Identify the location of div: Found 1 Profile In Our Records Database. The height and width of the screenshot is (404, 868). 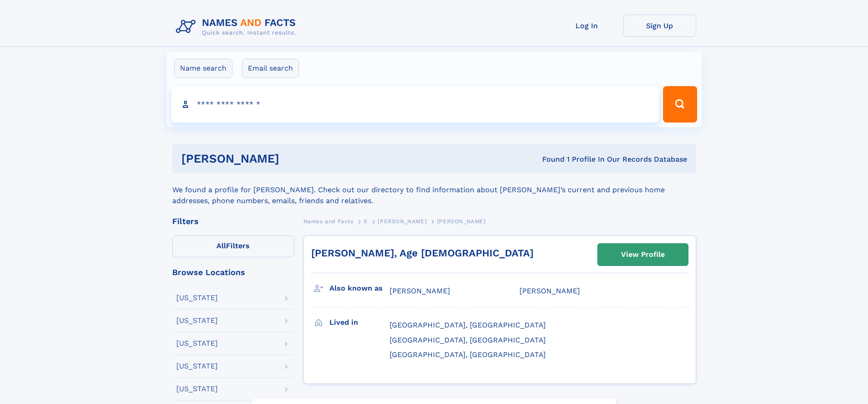
(549, 159).